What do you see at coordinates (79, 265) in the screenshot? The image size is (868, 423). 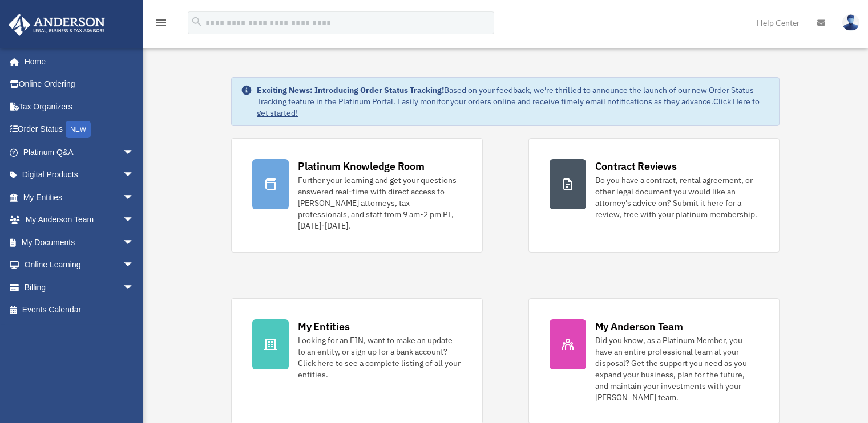 I see `a: Online Learningarrow_drop_down` at bounding box center [79, 265].